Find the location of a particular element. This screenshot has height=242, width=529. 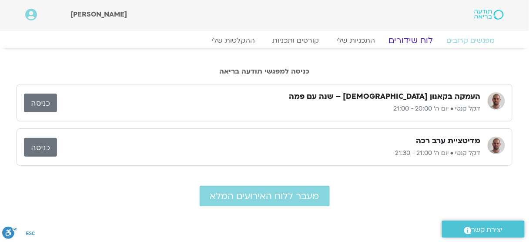

a: מעבר ללוח האירועים המלא is located at coordinates (264, 196).